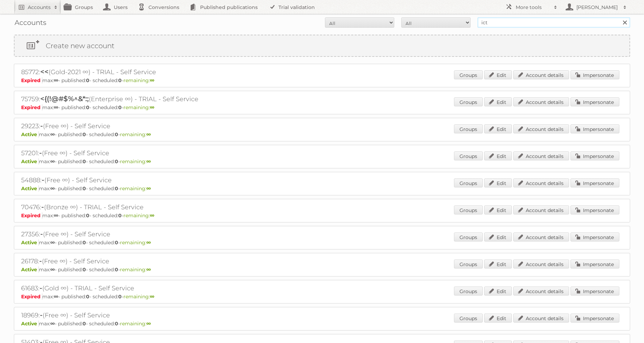 Image resolution: width=644 pixels, height=343 pixels. What do you see at coordinates (143, 180) in the screenshot?
I see `h2: 54888: (Free ∞) - Self Service` at bounding box center [143, 180].